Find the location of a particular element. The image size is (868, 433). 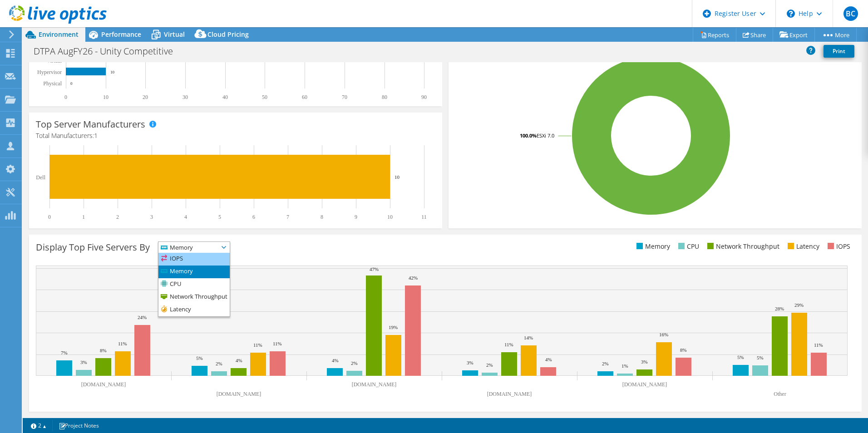

text: 90 is located at coordinates (424, 97).